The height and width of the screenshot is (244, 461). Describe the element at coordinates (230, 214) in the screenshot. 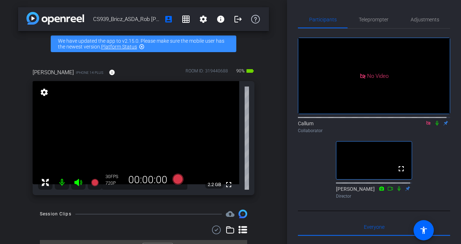

I see `span: Destinations for your clips` at that location.